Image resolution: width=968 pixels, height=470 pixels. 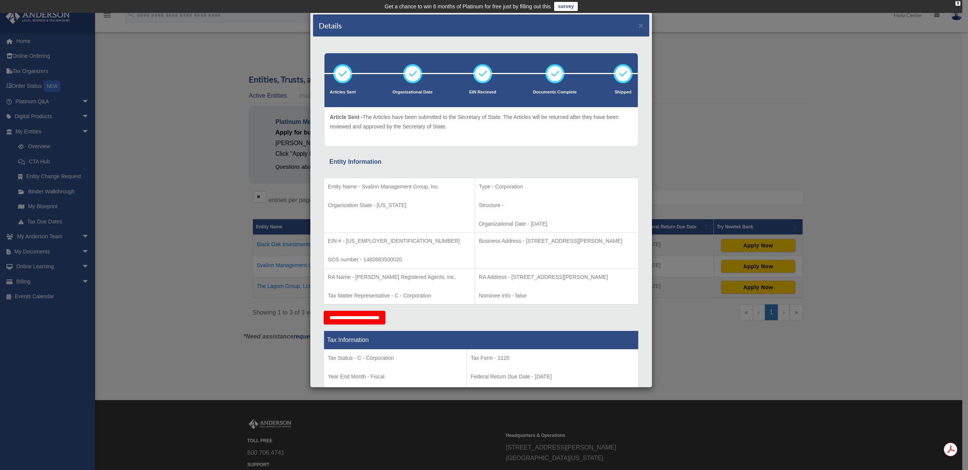 I want to click on p: Year End Month - Fiscal, so click(x=395, y=377).